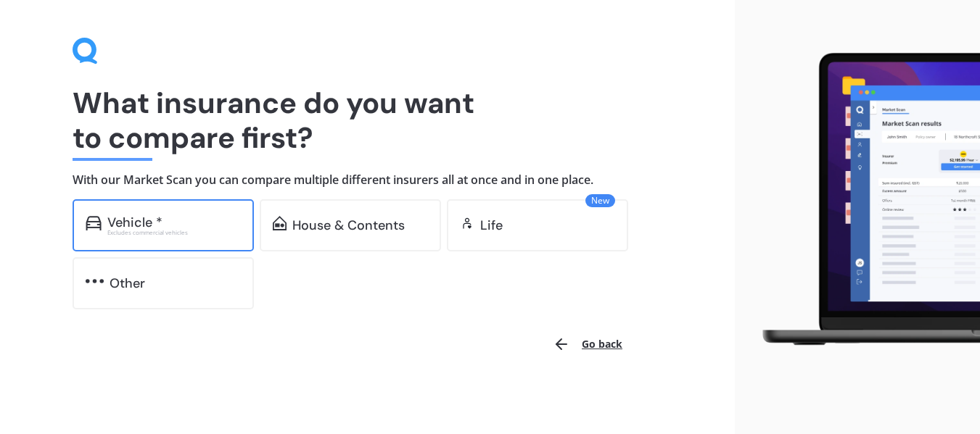  Describe the element at coordinates (491, 225) in the screenshot. I see `div: Life` at that location.